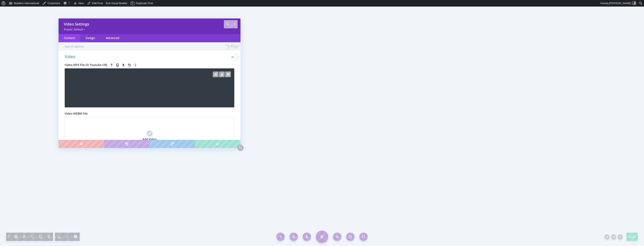 This screenshot has height=246, width=644. Describe the element at coordinates (73, 29) in the screenshot. I see `span: Preset: Default` at that location.